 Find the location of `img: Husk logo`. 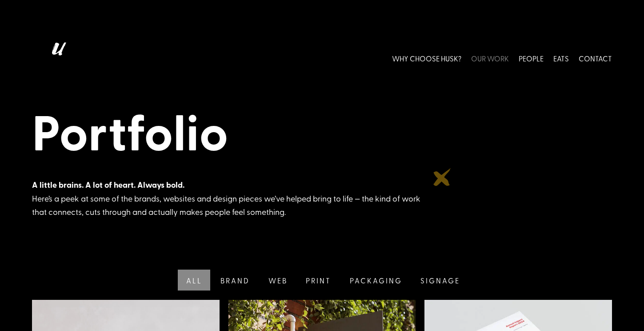

img: Husk logo is located at coordinates (57, 58).